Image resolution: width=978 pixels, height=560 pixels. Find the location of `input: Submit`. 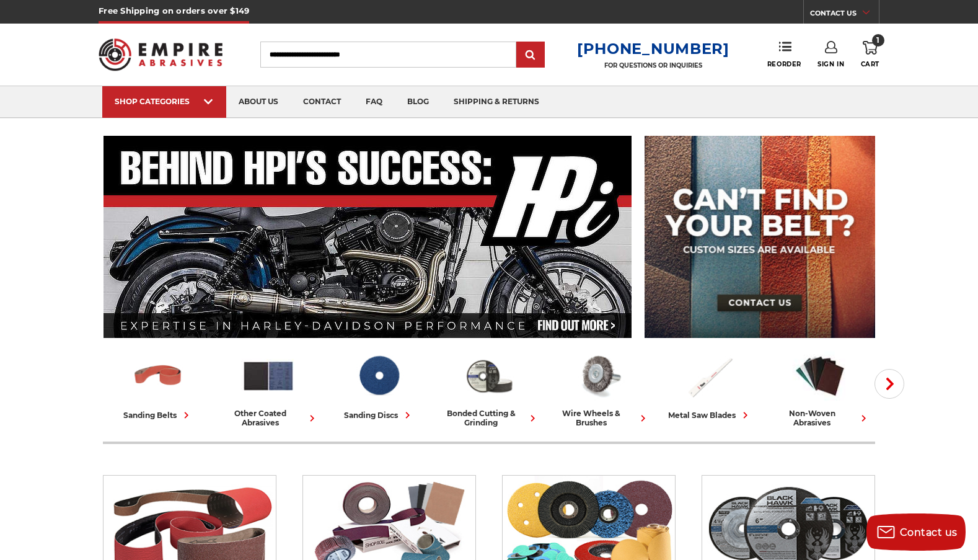

input: Submit is located at coordinates (531, 55).